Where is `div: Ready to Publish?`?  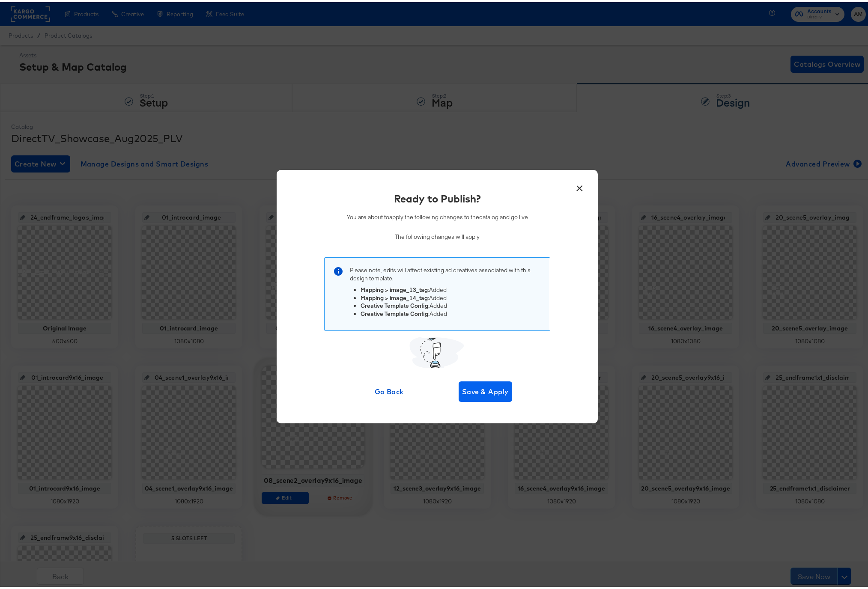 div: Ready to Publish? is located at coordinates (437, 196).